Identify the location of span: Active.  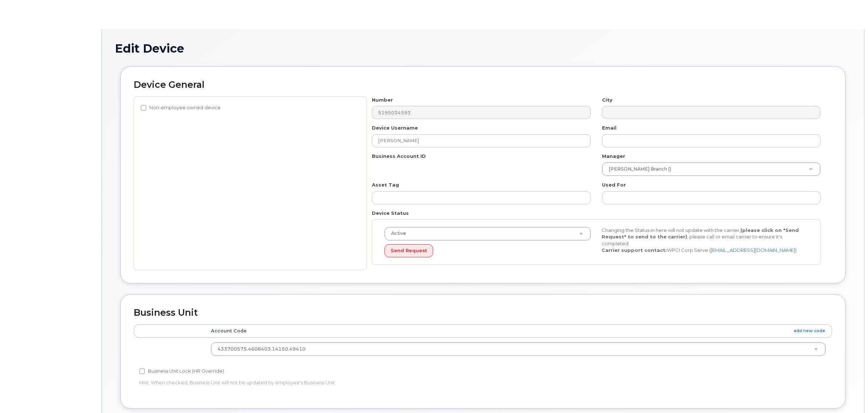
(397, 233).